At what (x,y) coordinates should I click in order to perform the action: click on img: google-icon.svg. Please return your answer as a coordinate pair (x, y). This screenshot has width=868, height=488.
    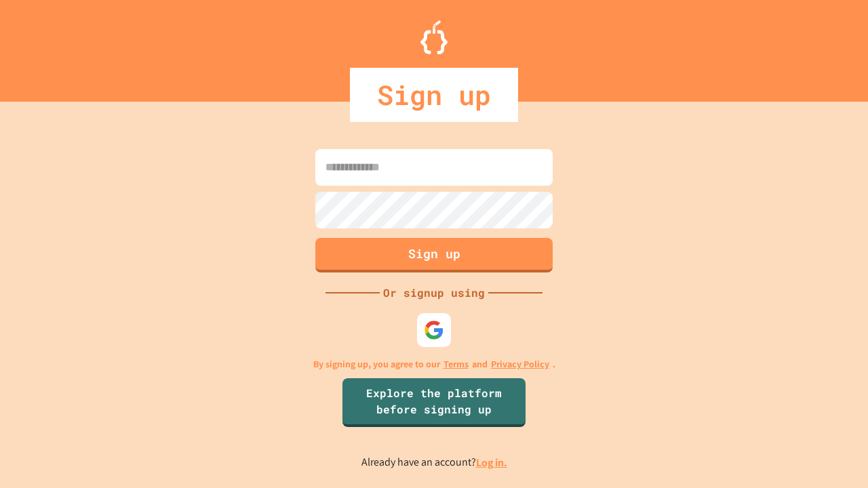
    Looking at the image, I should click on (434, 330).